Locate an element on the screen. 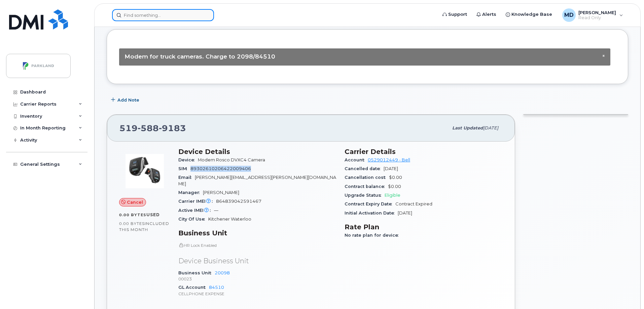 This screenshot has height=309, width=644. span: Last updated is located at coordinates (468, 128).